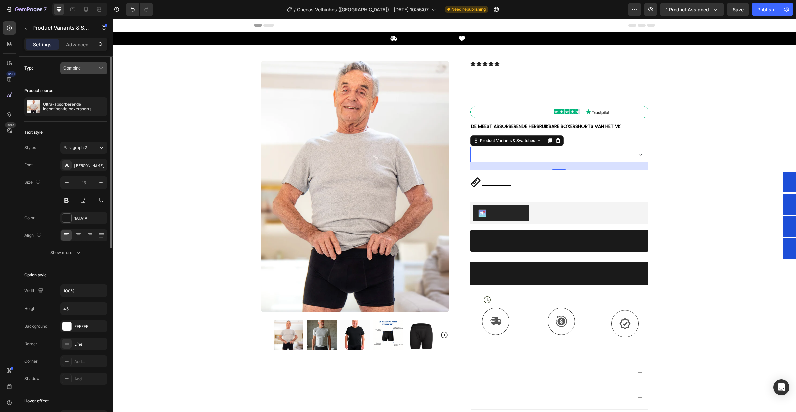 Image resolution: width=796 pixels, height=412 pixels. Describe the element at coordinates (418, 44) in the screenshot. I see `span: beoordelingen` at that location.